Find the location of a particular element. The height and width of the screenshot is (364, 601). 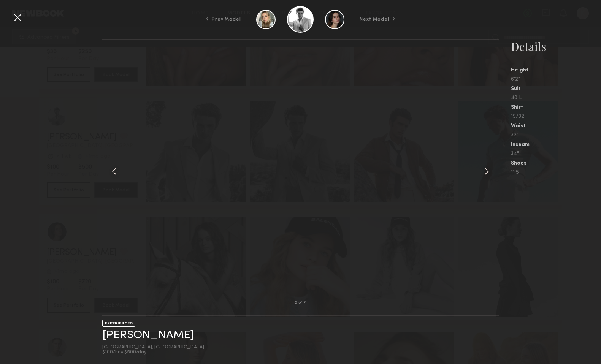

div: EXPERIENCED is located at coordinates (118, 323).